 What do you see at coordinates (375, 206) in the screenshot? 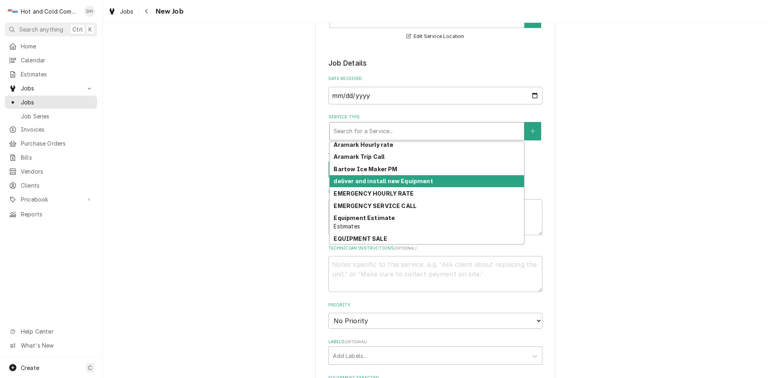
I see `strong: EMERGENCY SERVICE CALL` at bounding box center [375, 206].